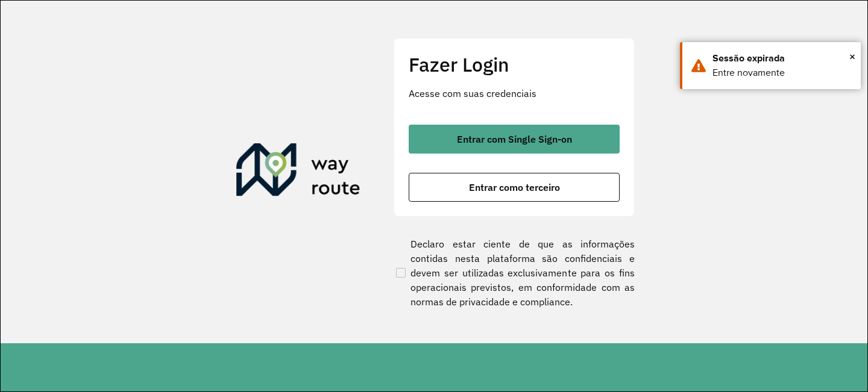 The height and width of the screenshot is (392, 868). I want to click on label: Declaro estar ciente de que as informações contidas nesta plataforma são confidenciais e devem se..., so click(514, 273).